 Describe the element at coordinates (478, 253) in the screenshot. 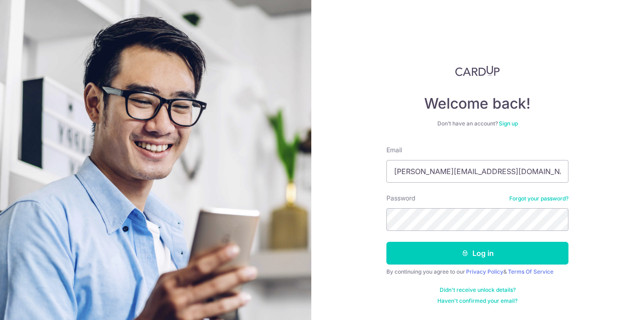

I see `button: Log in` at that location.